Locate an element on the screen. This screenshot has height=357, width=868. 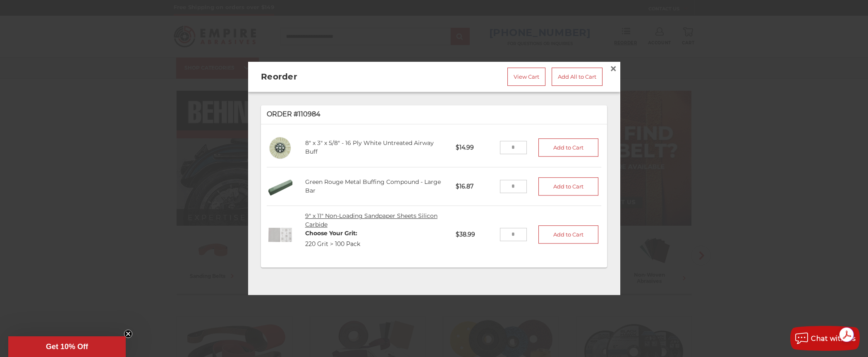
a: Green Rouge Metal Buffing Compound - Large Bar is located at coordinates (373, 186).